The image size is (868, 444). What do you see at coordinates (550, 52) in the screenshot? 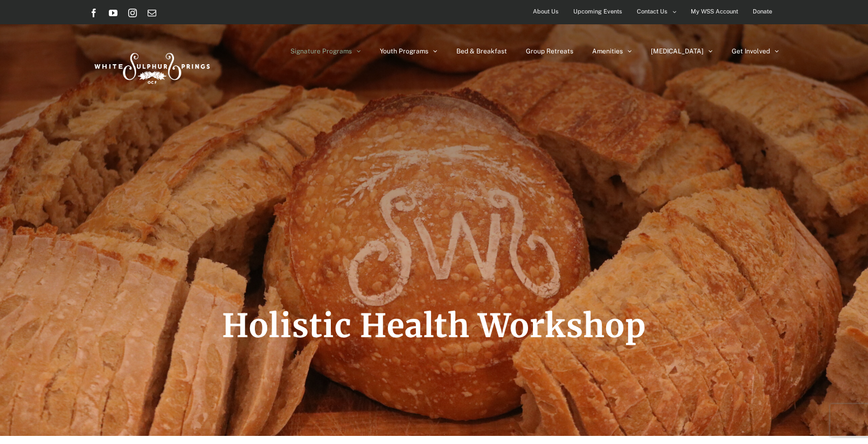
I see `a: Group Retreats` at bounding box center [550, 52].